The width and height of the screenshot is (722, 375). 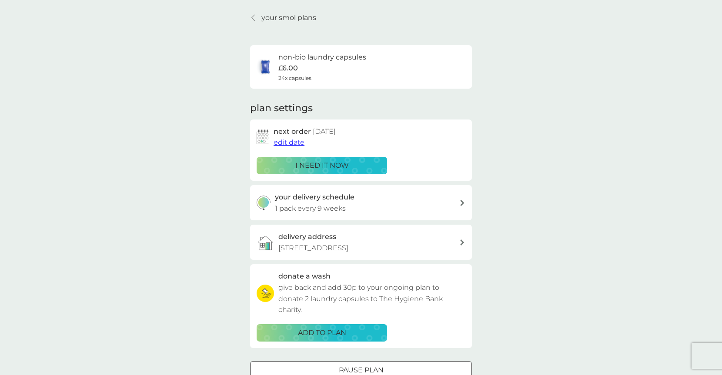 What do you see at coordinates (372, 299) in the screenshot?
I see `p: give back and add 30p to your ongoing plan to donate 2 laundry capsules to The Hygiene Bank charity.` at bounding box center [372, 299].